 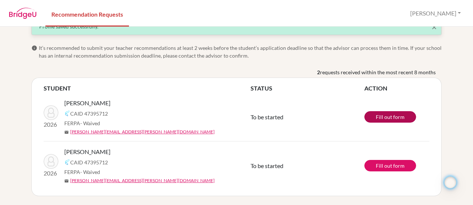 What do you see at coordinates (23, 13) in the screenshot?
I see `img: BridgeU logo` at bounding box center [23, 13].